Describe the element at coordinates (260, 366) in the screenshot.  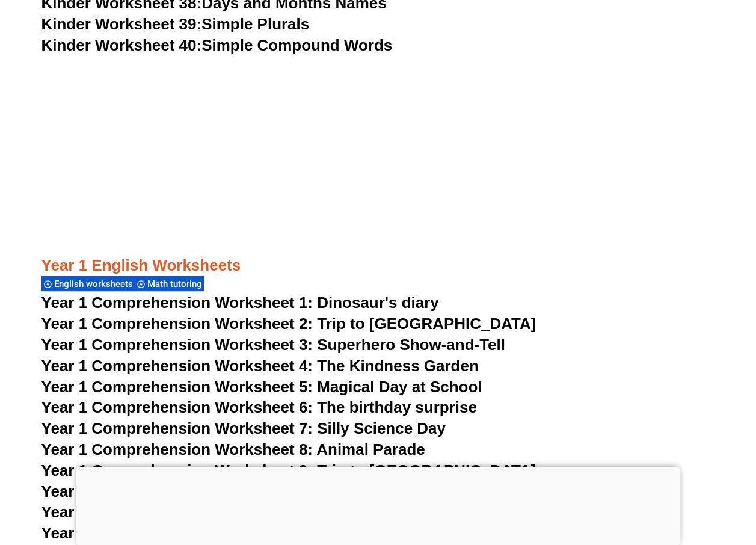
I see `a: Year 1 Comprehension Worksheet 4: The Kindness Garden` at that location.